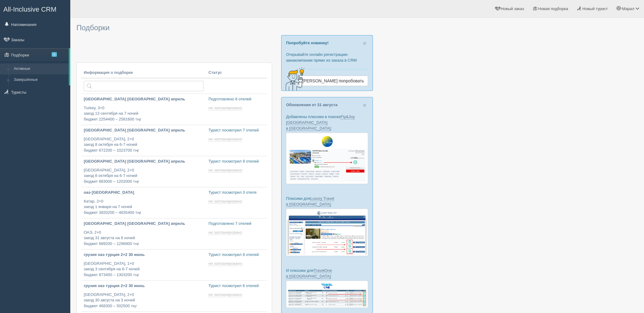 The image size is (644, 313). Describe the element at coordinates (237, 286) in the screenshot. I see `p: Турист посмотрел 6 отелей` at that location.